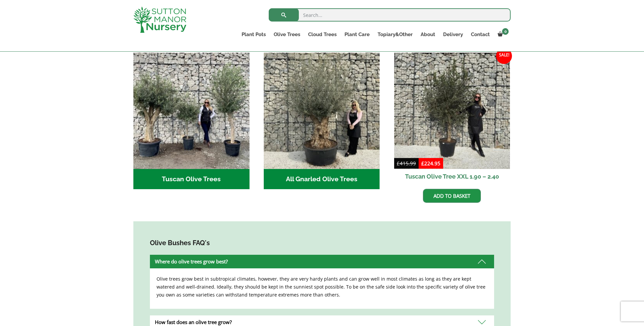 This screenshot has width=644, height=326. Describe the element at coordinates (322, 243) in the screenshot. I see `h4: Olive Bushes FAQ's` at that location.